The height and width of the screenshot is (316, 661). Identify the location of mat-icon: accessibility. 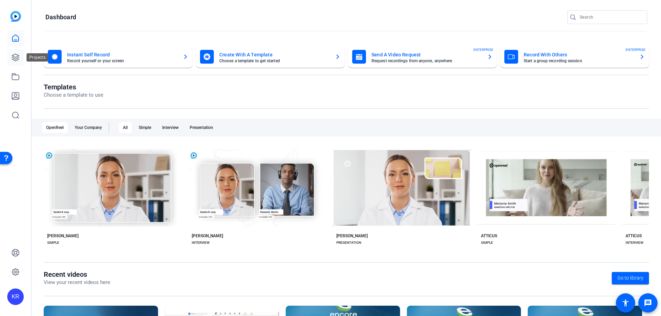
(625, 303).